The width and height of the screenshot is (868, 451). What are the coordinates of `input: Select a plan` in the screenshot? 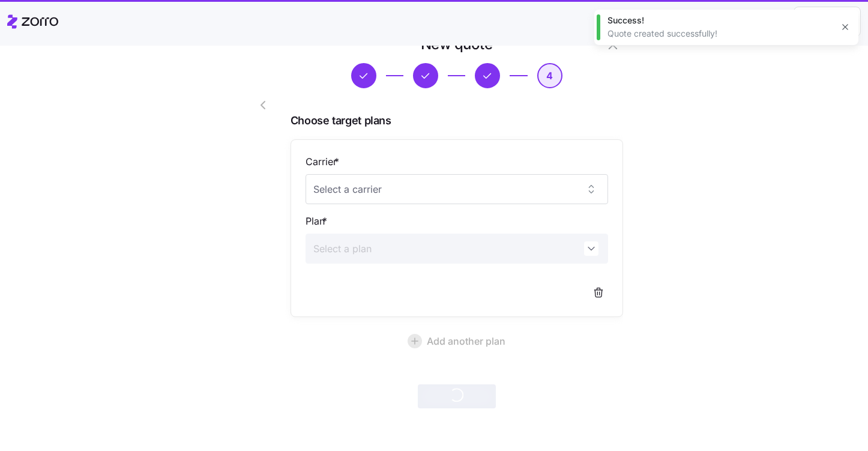 It's located at (457, 249).